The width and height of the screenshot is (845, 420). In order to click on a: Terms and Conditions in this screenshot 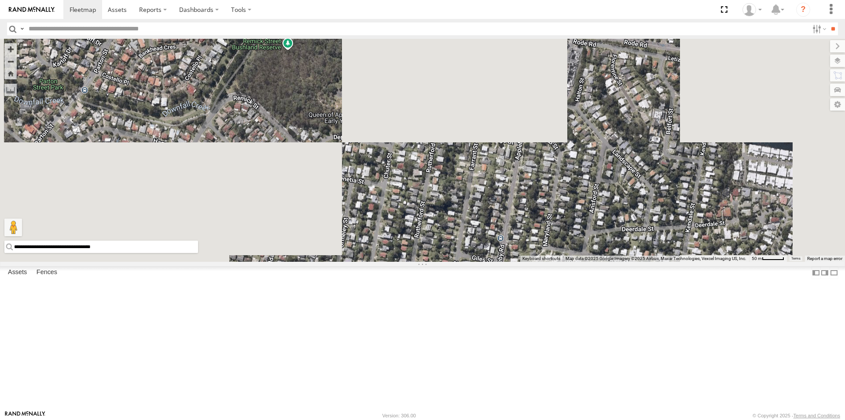, I will do `click(817, 415)`.